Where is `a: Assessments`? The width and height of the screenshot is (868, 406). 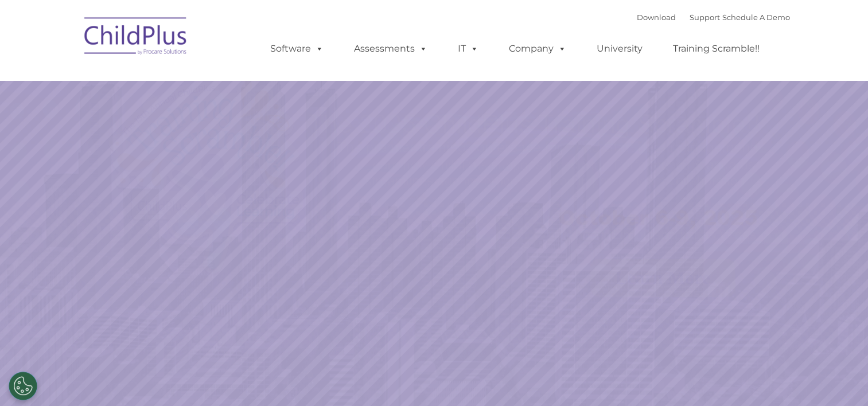
a: Assessments is located at coordinates (390, 49).